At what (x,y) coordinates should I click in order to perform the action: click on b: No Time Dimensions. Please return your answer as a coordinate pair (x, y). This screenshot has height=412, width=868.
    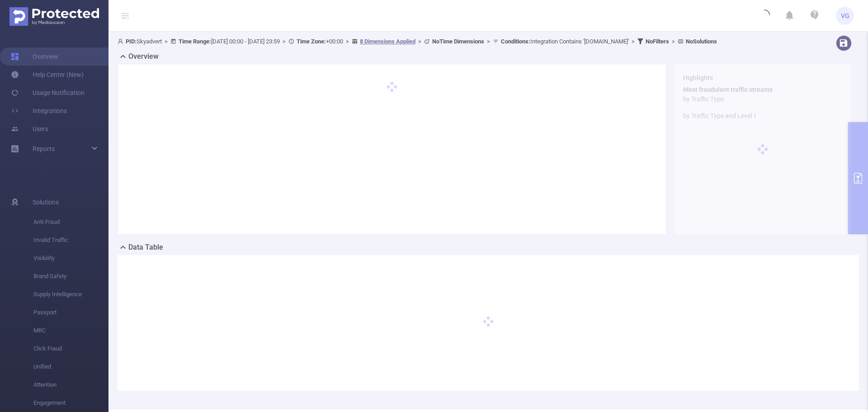
    Looking at the image, I should click on (458, 41).